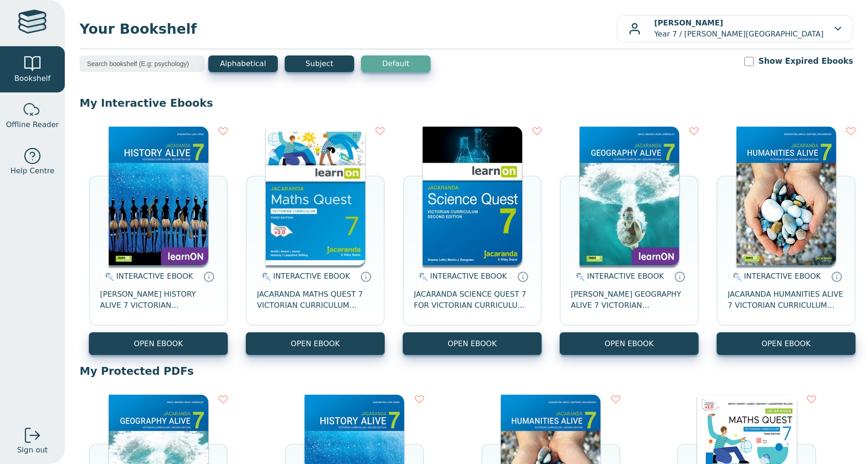 The width and height of the screenshot is (868, 464). I want to click on input: Search bookshelf (E.g: psychology), so click(142, 64).